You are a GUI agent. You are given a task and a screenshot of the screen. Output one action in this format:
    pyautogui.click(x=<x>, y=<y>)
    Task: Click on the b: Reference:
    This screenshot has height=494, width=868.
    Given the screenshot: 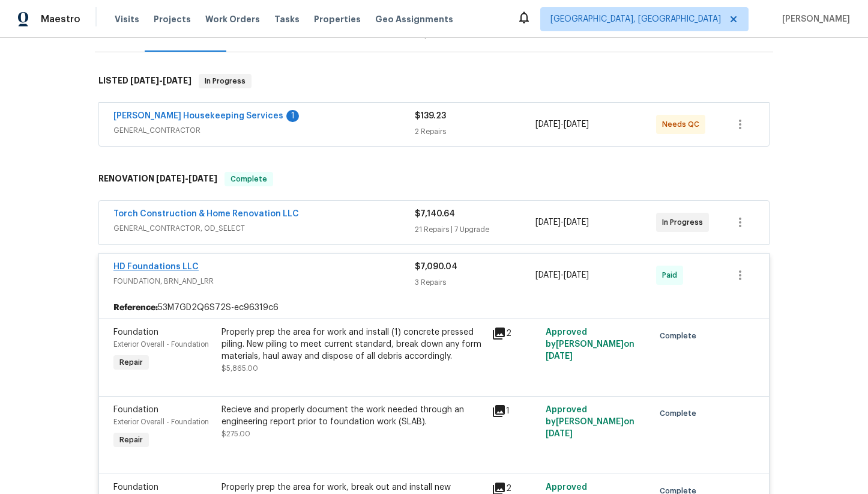 What is the action you would take?
    pyautogui.click(x=135, y=308)
    